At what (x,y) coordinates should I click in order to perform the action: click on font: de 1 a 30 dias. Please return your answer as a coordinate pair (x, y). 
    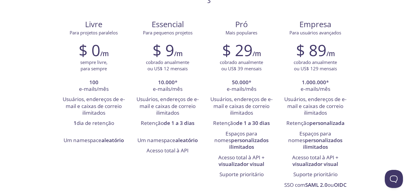
    Looking at the image, I should click on (252, 123).